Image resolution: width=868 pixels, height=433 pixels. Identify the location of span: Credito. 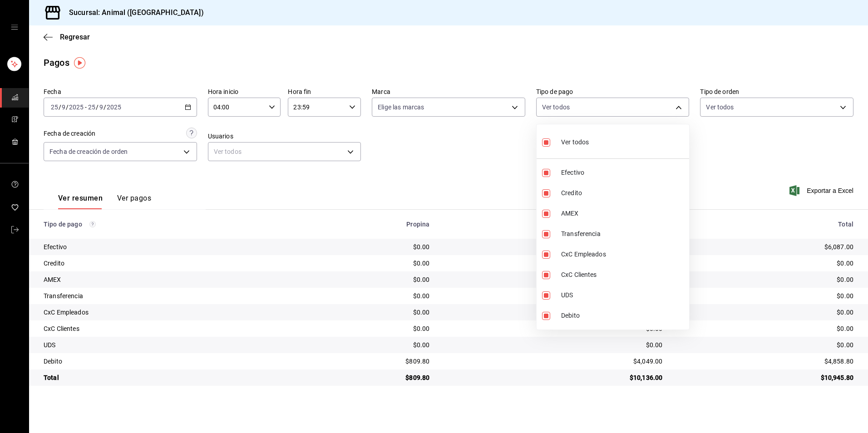
(623, 193).